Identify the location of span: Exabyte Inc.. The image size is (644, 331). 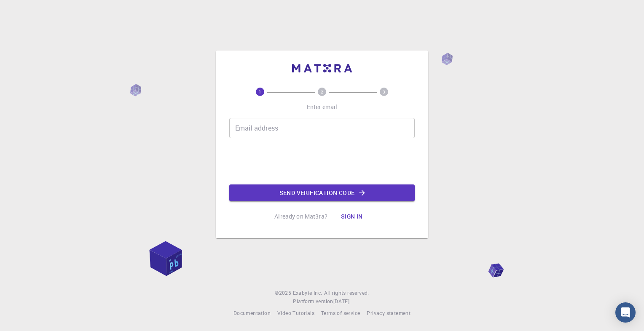
(308, 293).